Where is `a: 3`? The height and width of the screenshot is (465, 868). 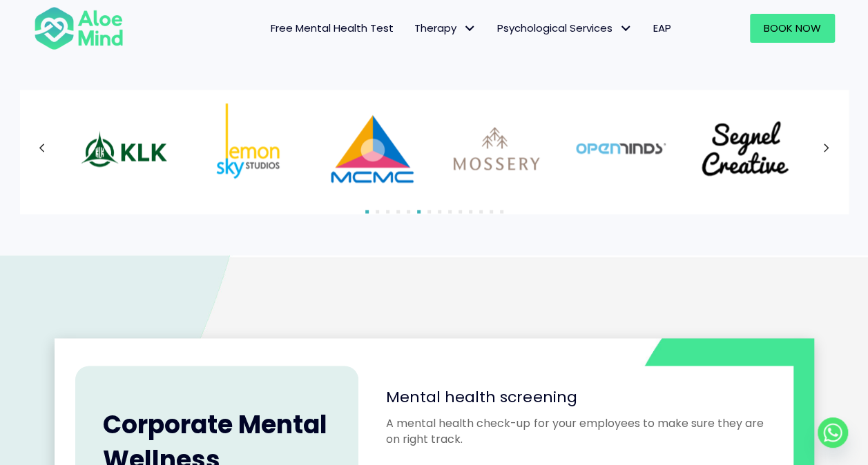 a: 3 is located at coordinates (388, 211).